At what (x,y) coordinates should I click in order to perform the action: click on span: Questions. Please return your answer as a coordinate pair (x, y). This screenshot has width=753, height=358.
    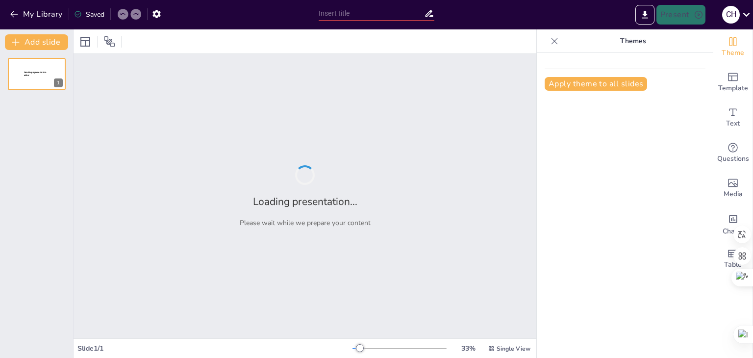
    Looking at the image, I should click on (733, 159).